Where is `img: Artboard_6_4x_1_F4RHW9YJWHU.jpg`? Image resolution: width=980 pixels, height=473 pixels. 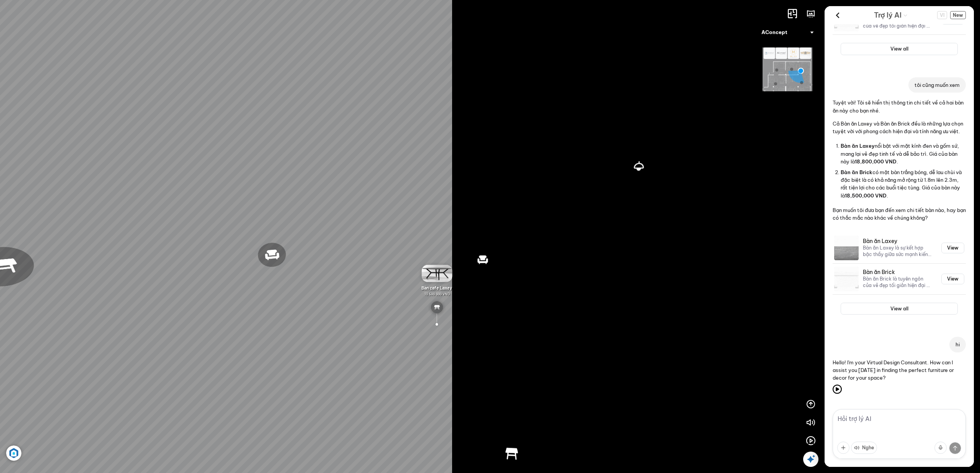
img: Artboard_6_4x_1_F4RHW9YJWHU.jpg is located at coordinates (14, 453).